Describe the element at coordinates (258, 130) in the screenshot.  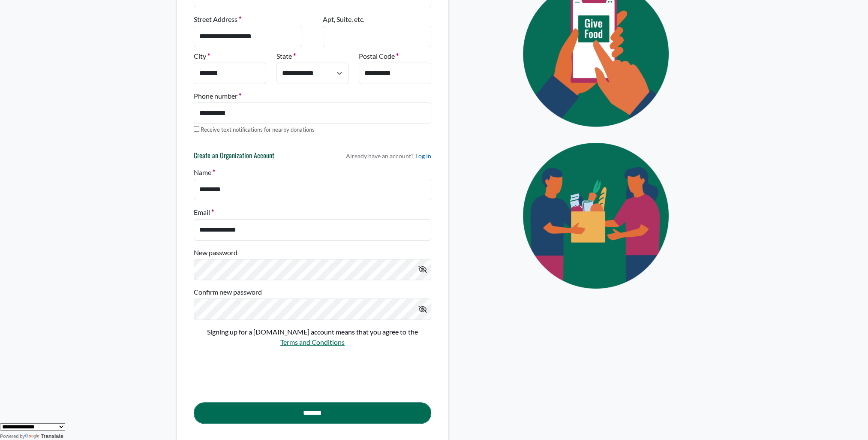
I see `label: Receive text notifications for nearby donations` at that location.